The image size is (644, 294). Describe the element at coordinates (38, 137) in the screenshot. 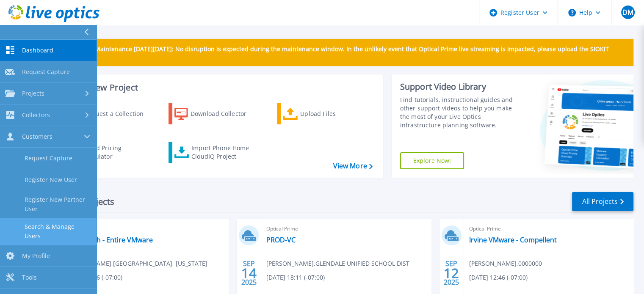

I see `span: Customers` at that location.